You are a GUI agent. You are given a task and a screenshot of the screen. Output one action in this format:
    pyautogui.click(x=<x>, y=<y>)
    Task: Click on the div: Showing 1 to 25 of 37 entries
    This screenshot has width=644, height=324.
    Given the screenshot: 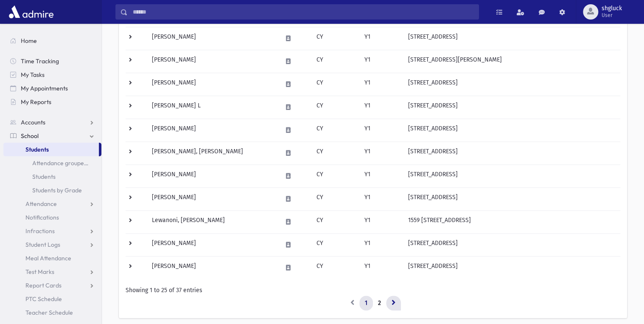 What is the action you would take?
    pyautogui.click(x=373, y=290)
    